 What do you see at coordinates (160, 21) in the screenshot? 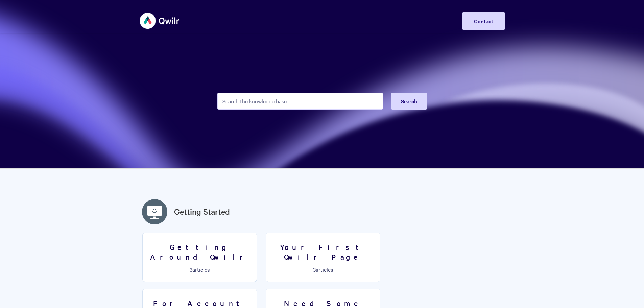
I see `img: Qwilr Help Center` at bounding box center [160, 21].